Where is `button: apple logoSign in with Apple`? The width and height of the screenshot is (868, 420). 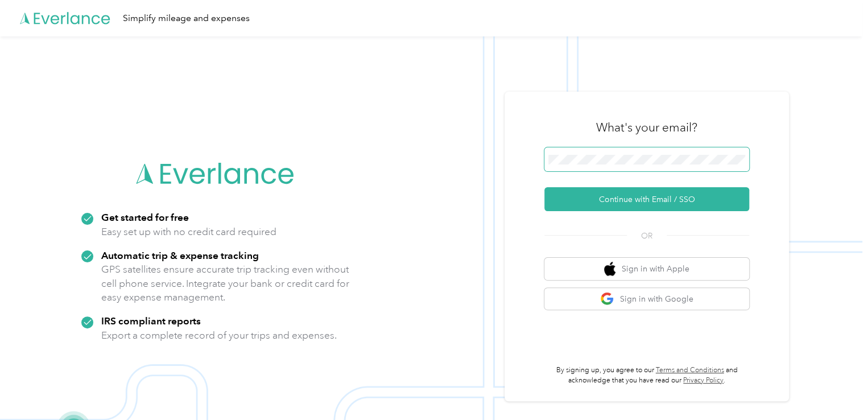 button: apple logoSign in with Apple is located at coordinates (647, 268).